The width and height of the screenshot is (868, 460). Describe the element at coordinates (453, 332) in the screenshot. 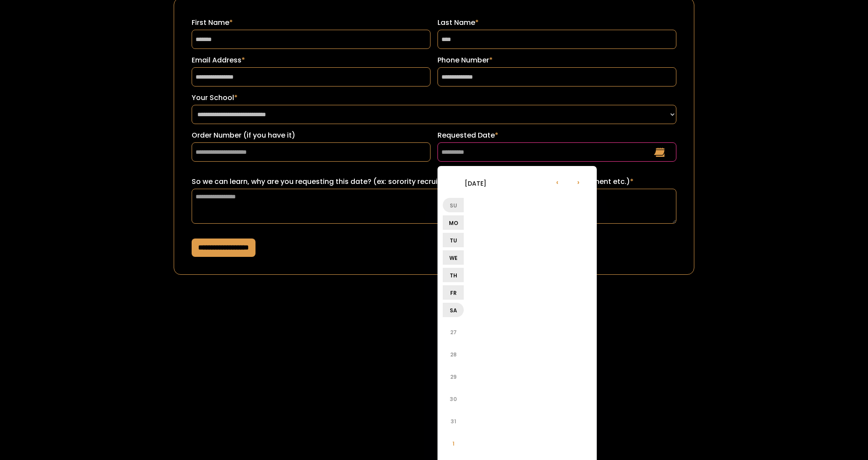

I see `li: 27` at that location.